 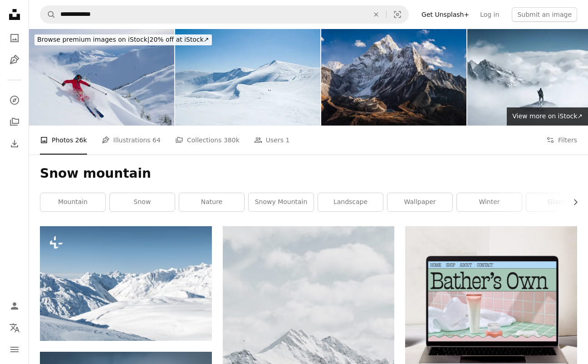 I want to click on a: Photos, so click(x=14, y=38).